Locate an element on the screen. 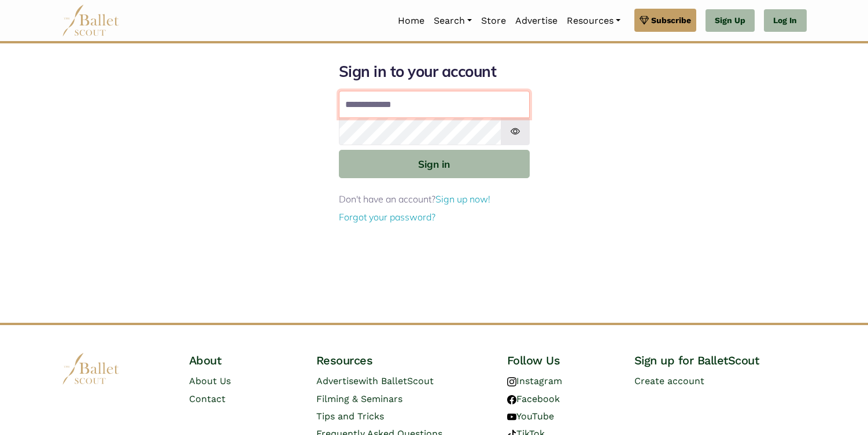 The image size is (868, 435). a: Subscribe is located at coordinates (665, 20).